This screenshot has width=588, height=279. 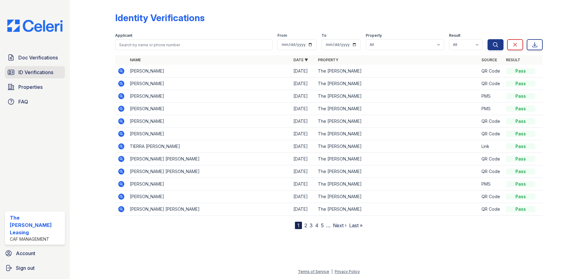 What do you see at coordinates (30, 87) in the screenshot?
I see `span: Properties` at bounding box center [30, 87].